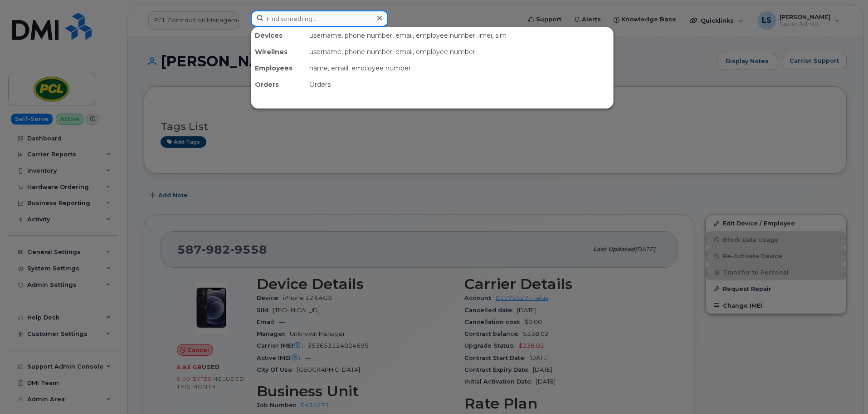 This screenshot has height=414, width=868. Describe the element at coordinates (279, 68) in the screenshot. I see `div: Employees` at that location.